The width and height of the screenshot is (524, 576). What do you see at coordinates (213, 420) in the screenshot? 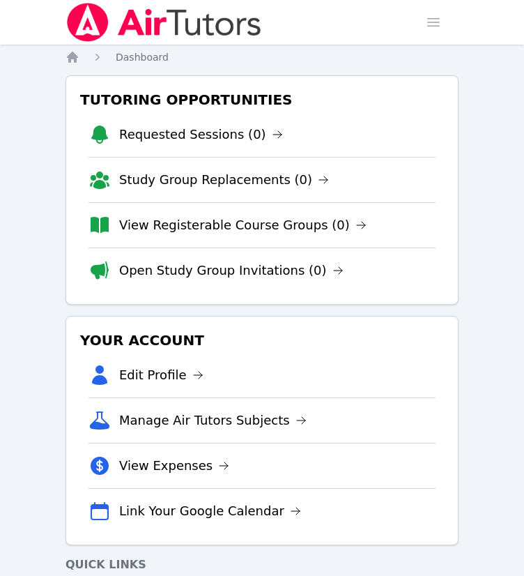
I see `a: Manage Air Tutors Subjects` at bounding box center [213, 420].